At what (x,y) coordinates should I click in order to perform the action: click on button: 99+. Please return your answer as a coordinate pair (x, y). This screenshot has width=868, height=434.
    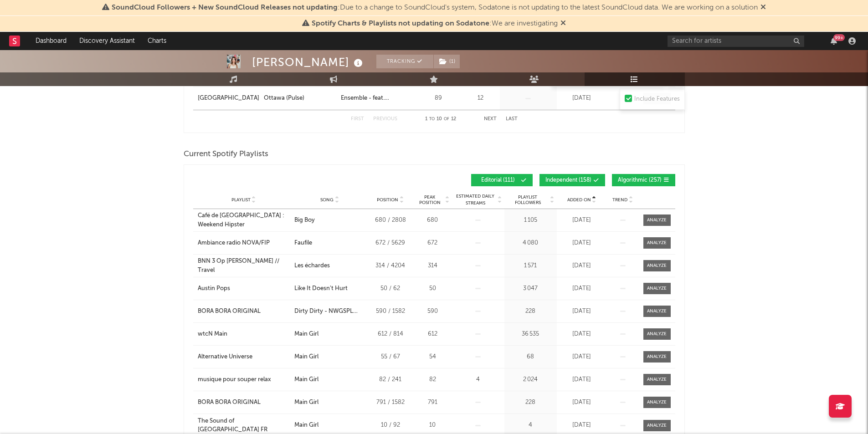
    Looking at the image, I should click on (833, 41).